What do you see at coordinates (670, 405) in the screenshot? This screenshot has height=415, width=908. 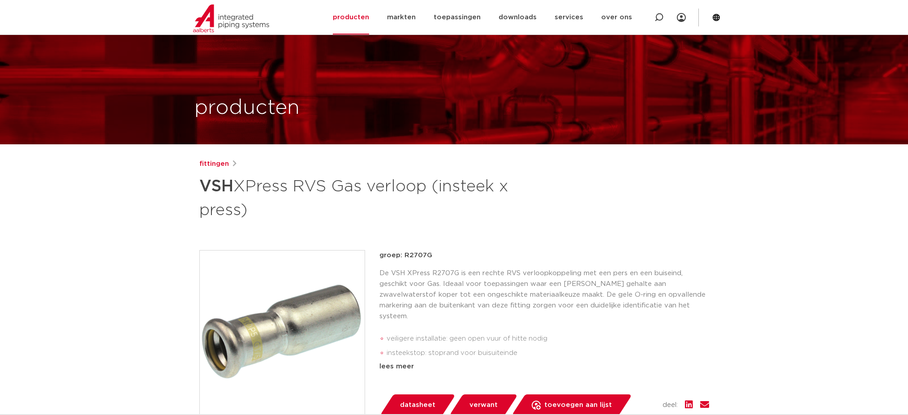 I see `span: deel:` at bounding box center [670, 405].